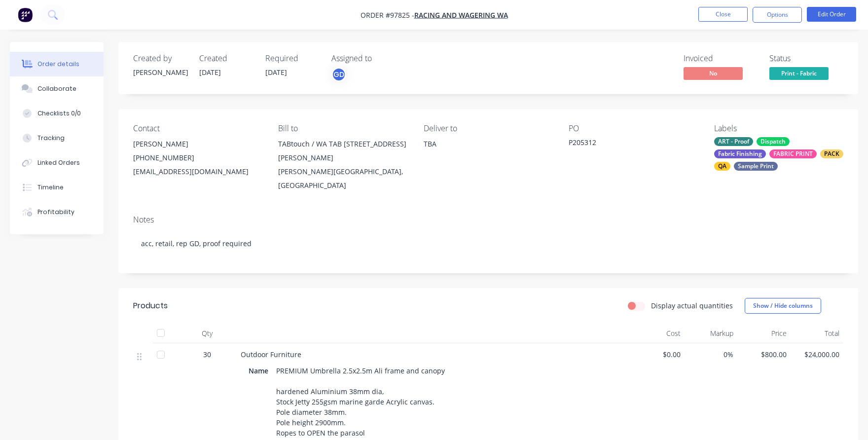  What do you see at coordinates (711, 354) in the screenshot?
I see `span: 0%` at bounding box center [711, 354].